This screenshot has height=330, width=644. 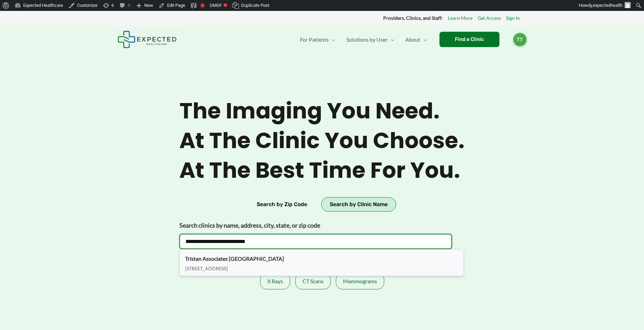 What do you see at coordinates (322, 141) in the screenshot?
I see `span: At the clinic you choose.` at bounding box center [322, 141].